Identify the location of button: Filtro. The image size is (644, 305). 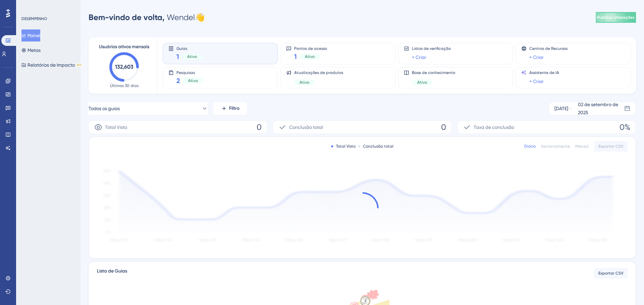
(230, 109).